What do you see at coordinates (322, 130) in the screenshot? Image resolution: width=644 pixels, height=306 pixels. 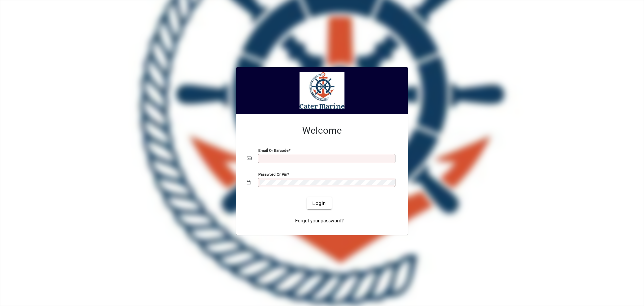 I see `h2: Welcome` at bounding box center [322, 130].